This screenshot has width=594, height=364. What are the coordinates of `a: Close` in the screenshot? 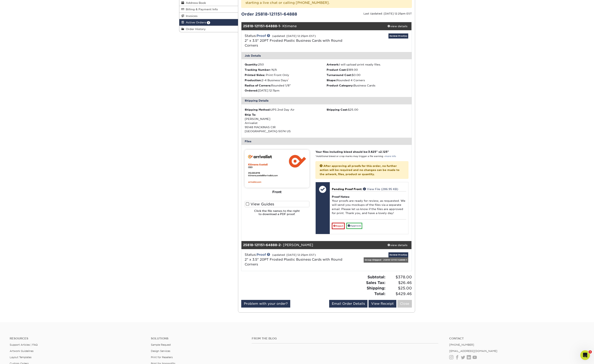 It's located at (405, 304).